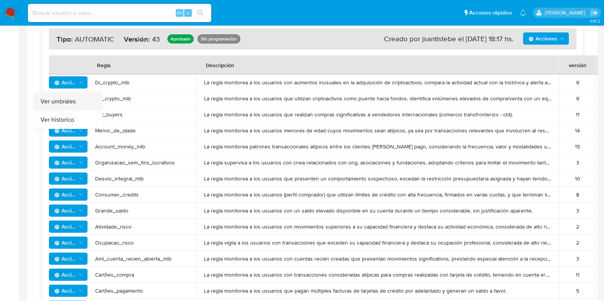  Describe the element at coordinates (188, 13) in the screenshot. I see `span: s` at that location.